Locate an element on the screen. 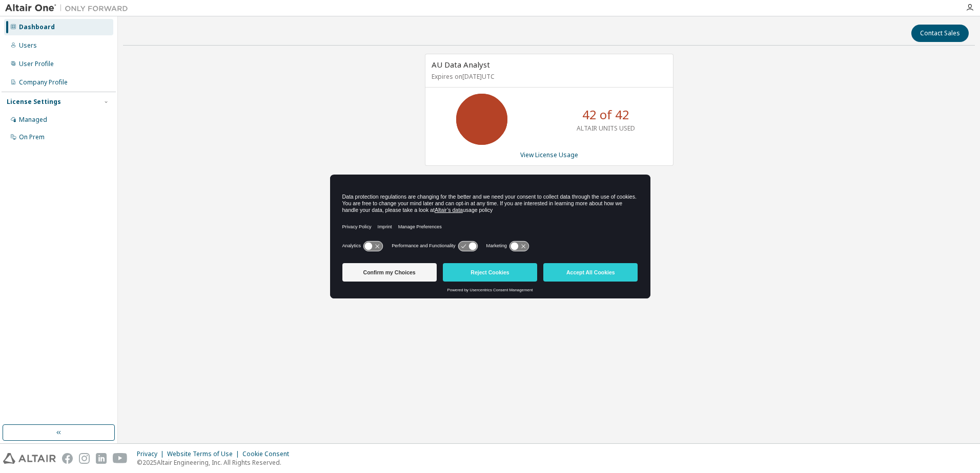 The image size is (980, 473). div: Cookie Consent is located at coordinates (268, 454).